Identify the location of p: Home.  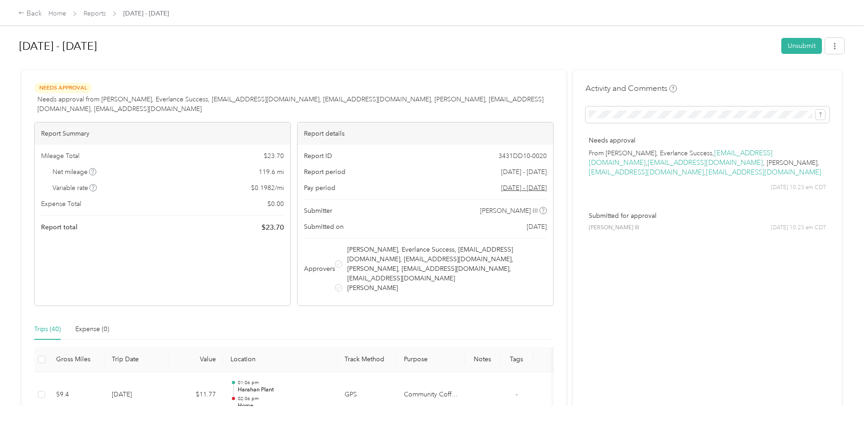
(284, 406).